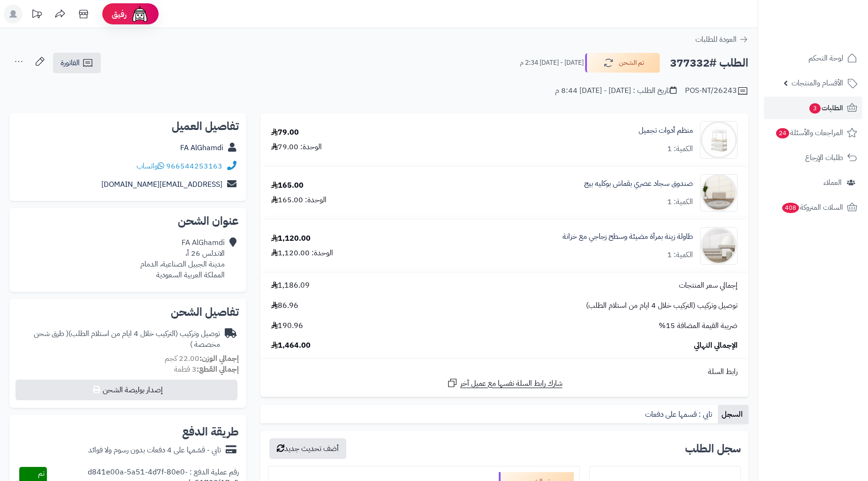 This screenshot has width=868, height=481. Describe the element at coordinates (210, 432) in the screenshot. I see `h2: طريقة الدفع` at that location.